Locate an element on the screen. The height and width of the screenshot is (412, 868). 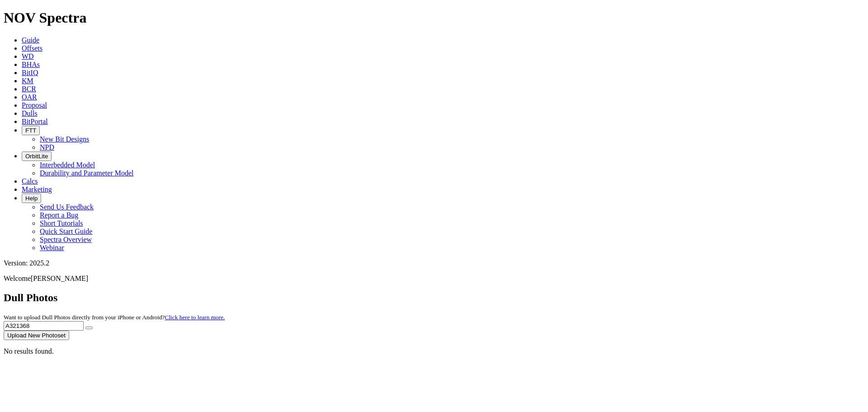
p: Welcome is located at coordinates (434, 278).